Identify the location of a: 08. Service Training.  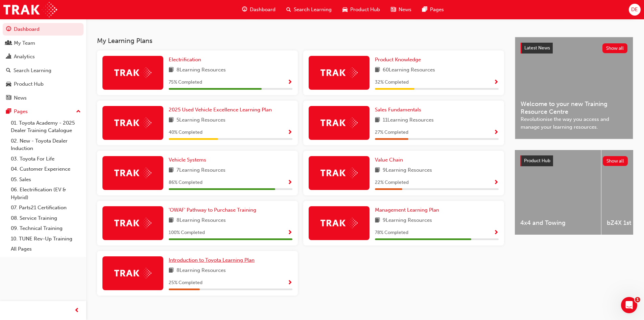
(46, 218).